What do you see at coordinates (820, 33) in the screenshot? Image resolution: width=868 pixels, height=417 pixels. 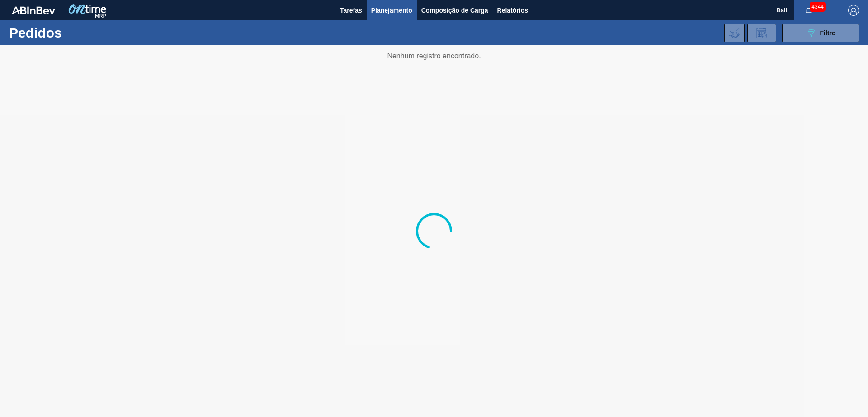 I see `button: Filtro` at bounding box center [820, 33].